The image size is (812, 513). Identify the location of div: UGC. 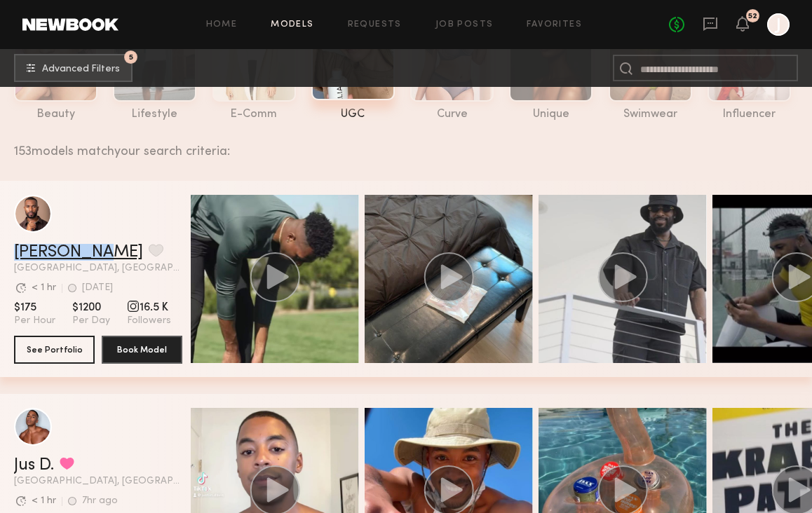
(352, 114).